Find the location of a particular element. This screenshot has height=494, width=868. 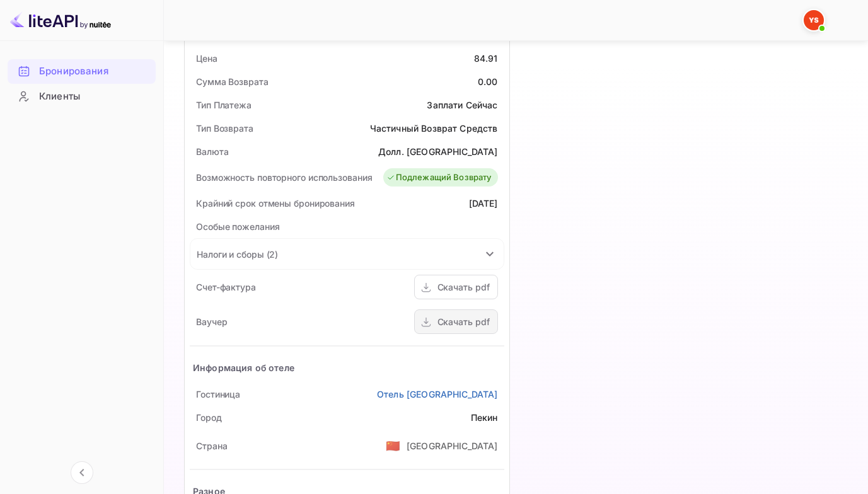

img: Служба Поддержки Яндекса is located at coordinates (814, 21).